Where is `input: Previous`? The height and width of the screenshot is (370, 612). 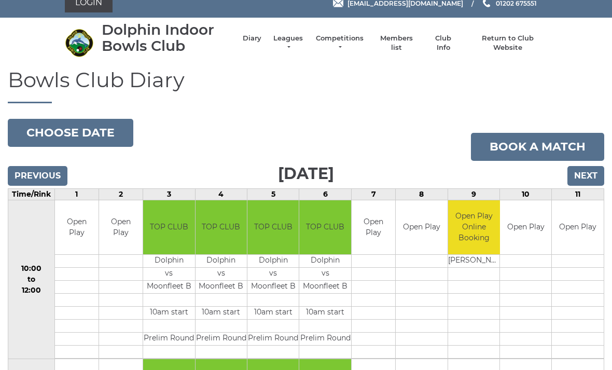
input: Previous is located at coordinates (37, 176).